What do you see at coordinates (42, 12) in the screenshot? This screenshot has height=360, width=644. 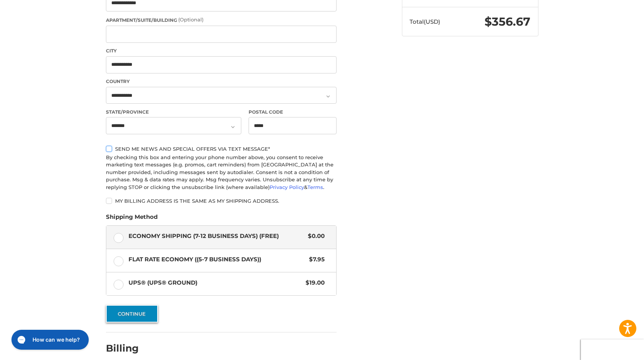 I see `button: Open gorgias live chat` at bounding box center [42, 12].